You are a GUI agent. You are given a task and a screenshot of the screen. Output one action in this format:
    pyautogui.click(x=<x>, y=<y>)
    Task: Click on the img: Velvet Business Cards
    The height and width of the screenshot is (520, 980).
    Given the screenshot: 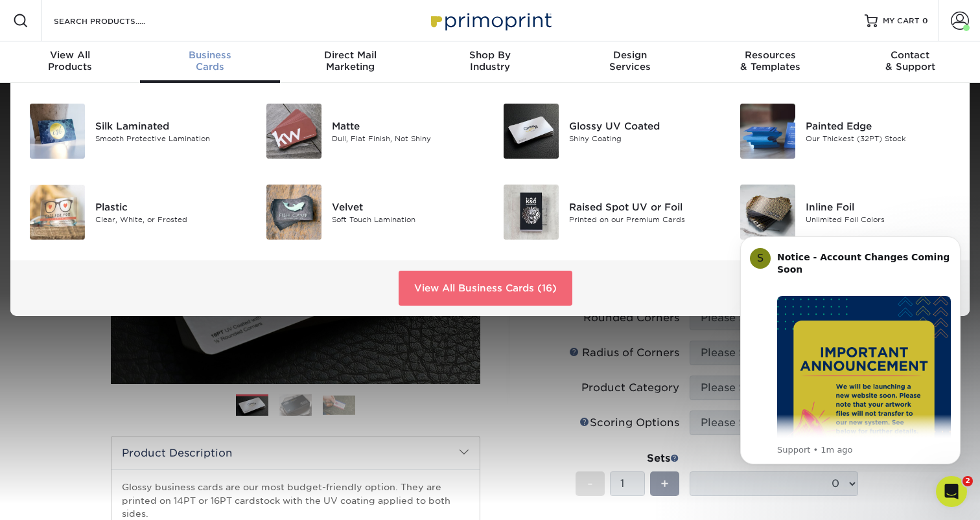 What is the action you would take?
    pyautogui.click(x=294, y=212)
    